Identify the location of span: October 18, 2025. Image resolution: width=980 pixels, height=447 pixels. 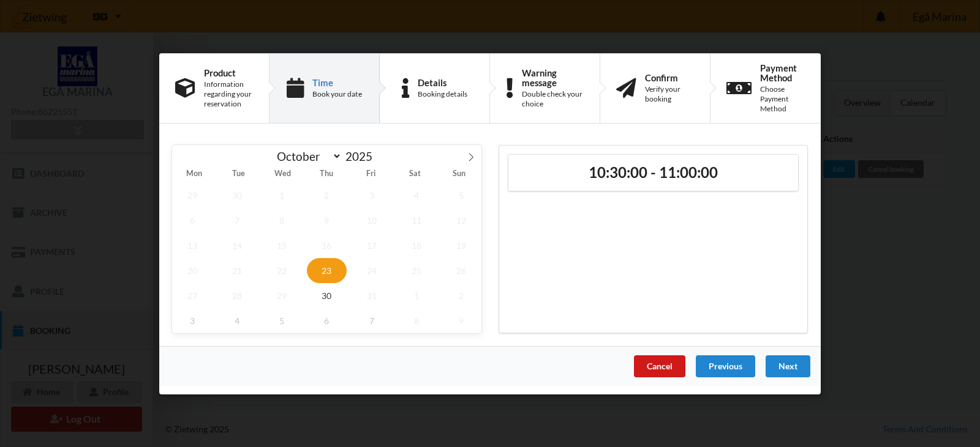
(417, 245).